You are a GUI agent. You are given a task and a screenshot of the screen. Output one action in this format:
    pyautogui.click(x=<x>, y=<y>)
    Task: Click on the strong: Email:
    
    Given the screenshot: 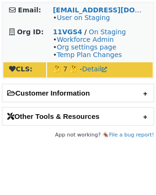 What is the action you would take?
    pyautogui.click(x=30, y=10)
    